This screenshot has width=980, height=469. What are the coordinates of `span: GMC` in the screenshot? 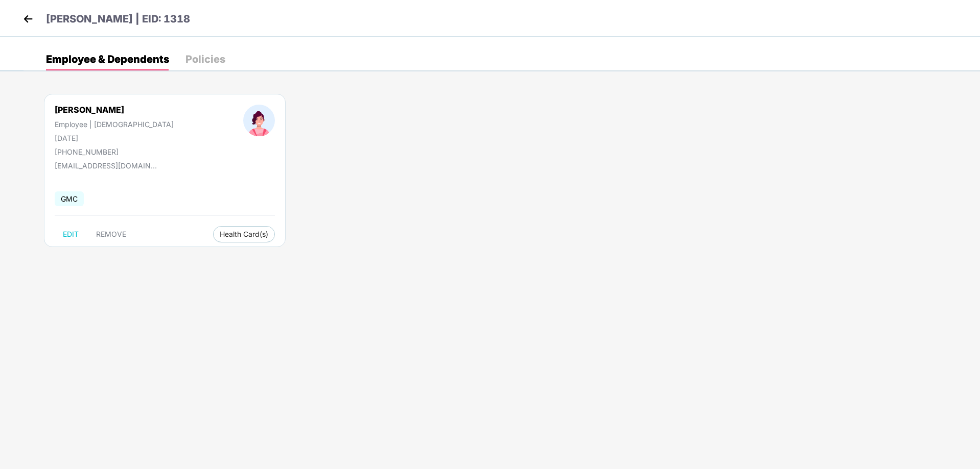 It's located at (69, 199).